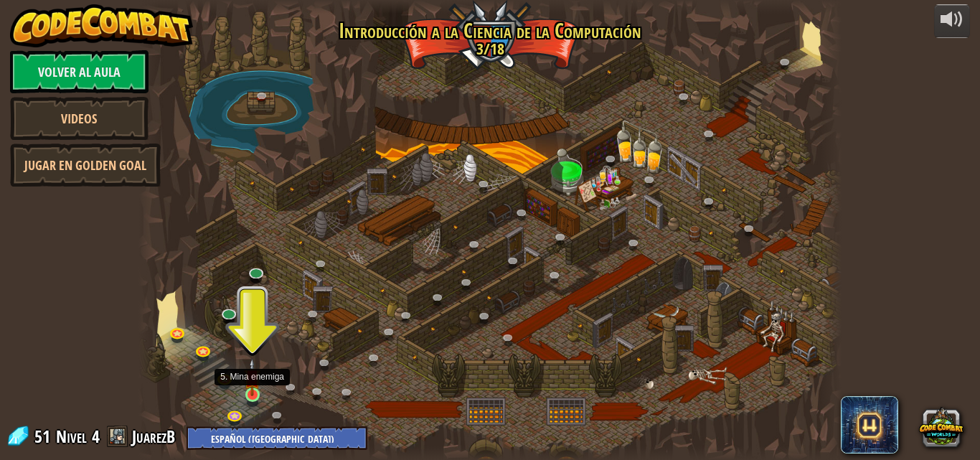 This screenshot has width=980, height=460. What do you see at coordinates (96, 437) in the screenshot?
I see `span: 4` at bounding box center [96, 437].